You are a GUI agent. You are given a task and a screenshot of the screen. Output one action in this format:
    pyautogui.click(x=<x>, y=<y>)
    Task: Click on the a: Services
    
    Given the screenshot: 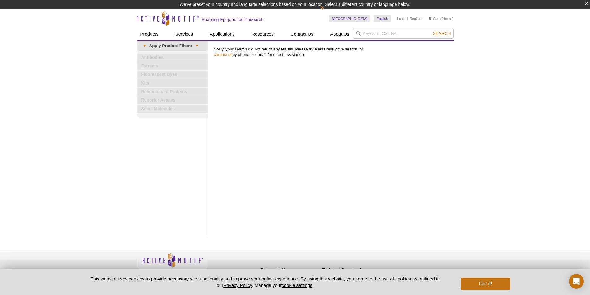 What is the action you would take?
    pyautogui.click(x=184, y=34)
    